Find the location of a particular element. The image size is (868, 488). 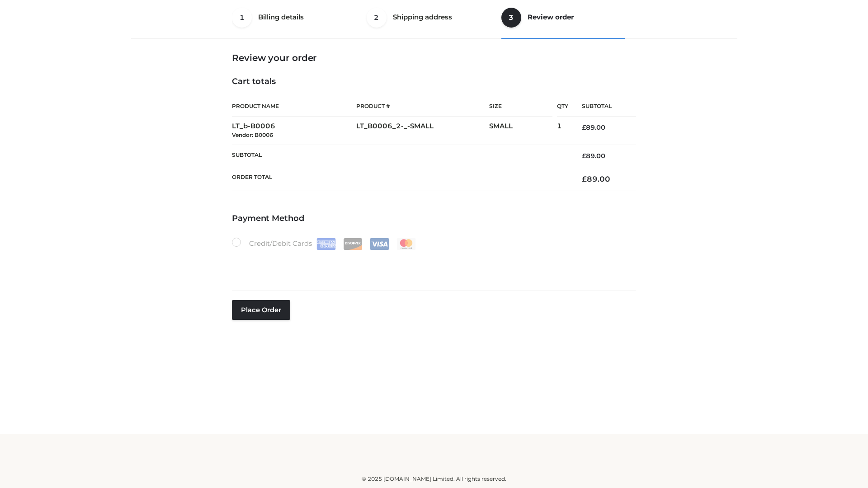

img: Discover is located at coordinates (353, 244).